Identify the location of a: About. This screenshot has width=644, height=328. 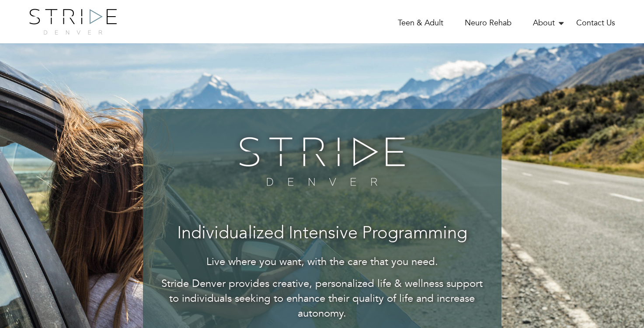
(544, 23).